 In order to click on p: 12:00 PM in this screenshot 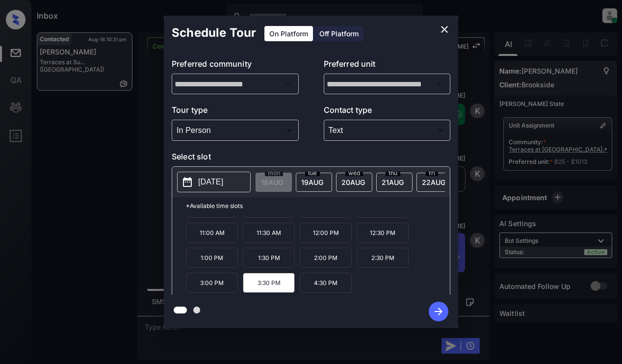, I will do `click(326, 232)`.